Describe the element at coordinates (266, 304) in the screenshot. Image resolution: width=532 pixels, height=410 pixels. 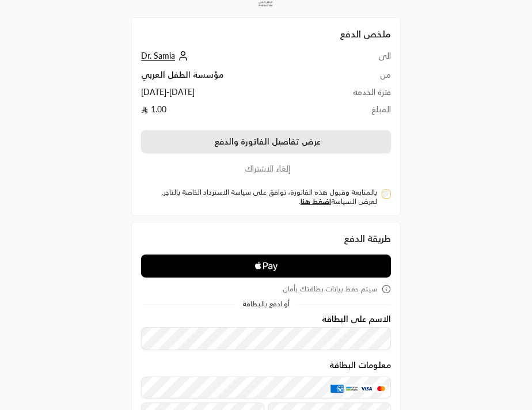
I see `span: أو ادفع بالبطاقة` at that location.